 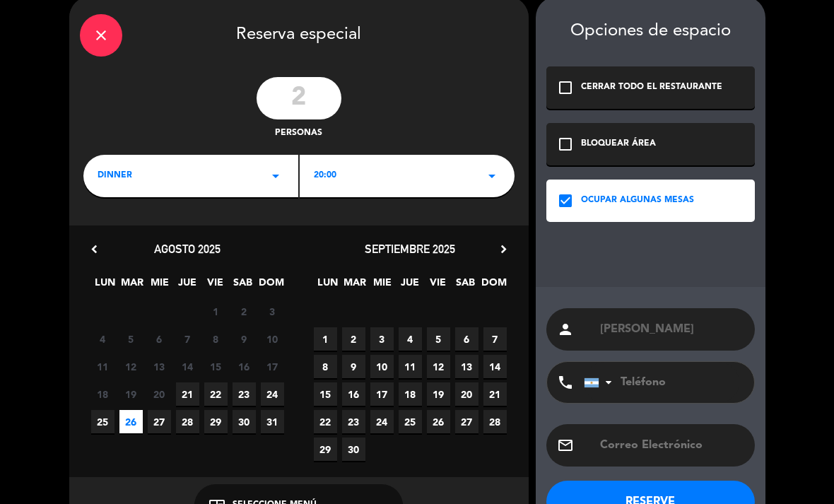 I want to click on input: Teléfono, so click(x=662, y=382).